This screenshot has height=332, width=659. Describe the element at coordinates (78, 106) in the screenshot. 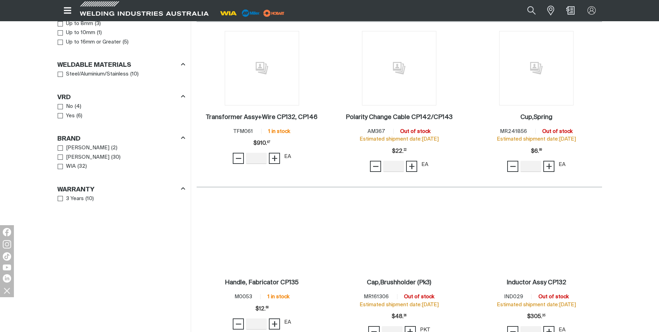

I see `span: ( 4 )` at that location.